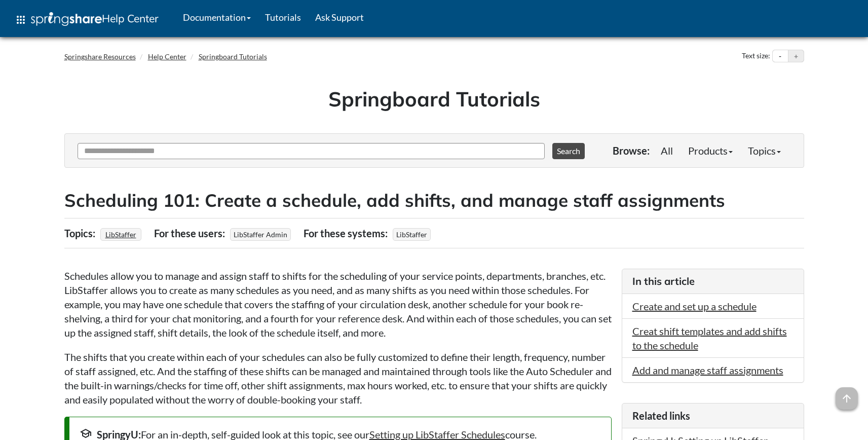 The height and width of the screenshot is (440, 868). I want to click on a: Springshare Resources, so click(100, 56).